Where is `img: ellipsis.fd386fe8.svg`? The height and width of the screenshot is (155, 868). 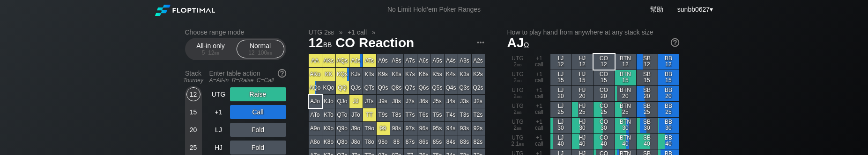 img: ellipsis.fd386fe8.svg is located at coordinates (481, 42).